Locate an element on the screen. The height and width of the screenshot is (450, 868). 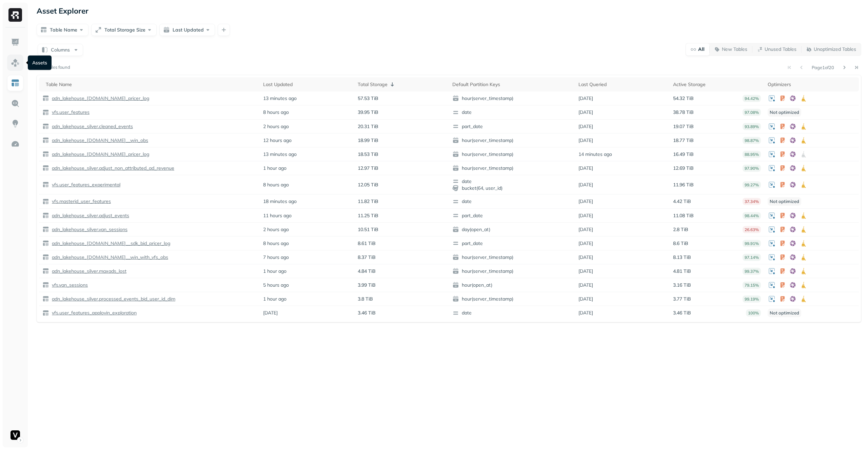
p: New Tables is located at coordinates (734, 49).